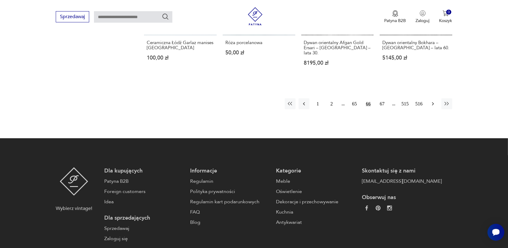  What do you see at coordinates (383, 104) in the screenshot?
I see `button: 67` at bounding box center [383, 104].